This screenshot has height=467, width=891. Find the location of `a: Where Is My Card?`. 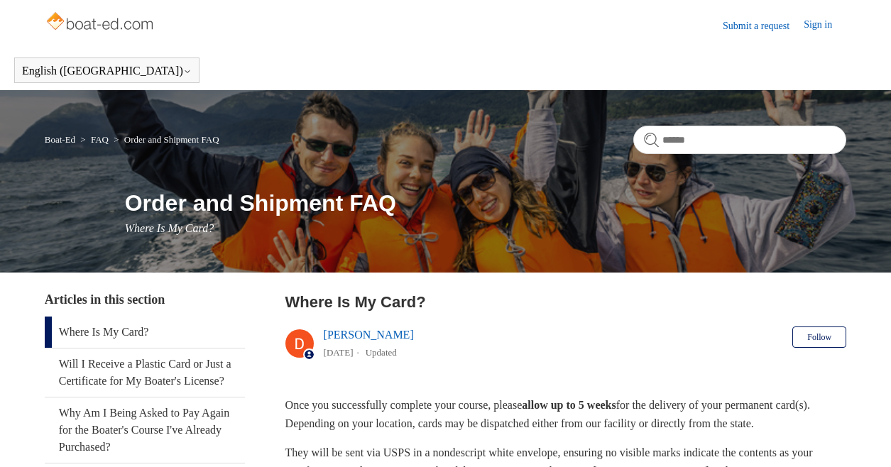

a: Where Is My Card? is located at coordinates (145, 332).